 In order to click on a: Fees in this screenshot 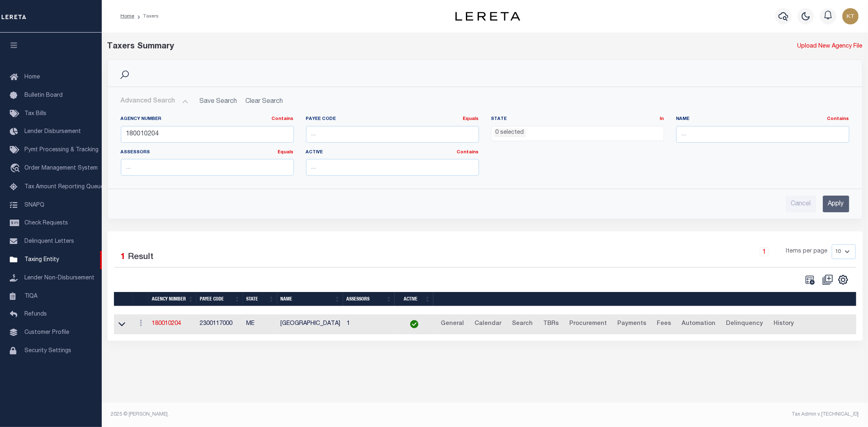, I will do `click(663, 325)`.